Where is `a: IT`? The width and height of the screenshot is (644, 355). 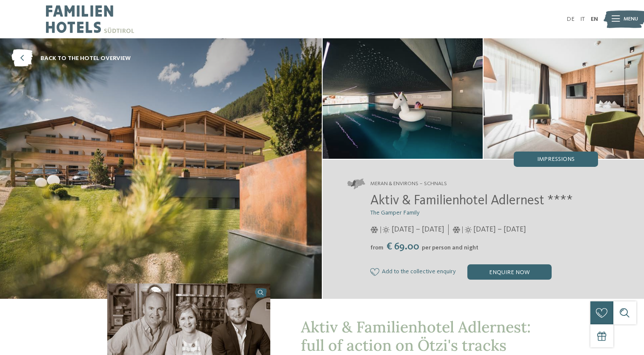 a: IT is located at coordinates (583, 19).